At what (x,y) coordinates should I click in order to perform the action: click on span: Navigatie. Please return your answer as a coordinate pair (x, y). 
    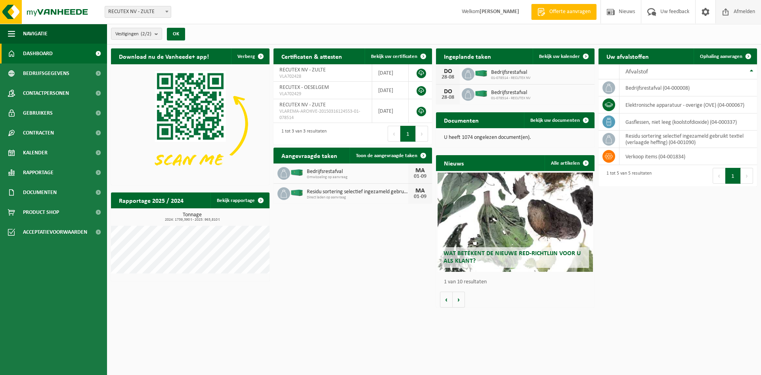
    Looking at the image, I should click on (35, 34).